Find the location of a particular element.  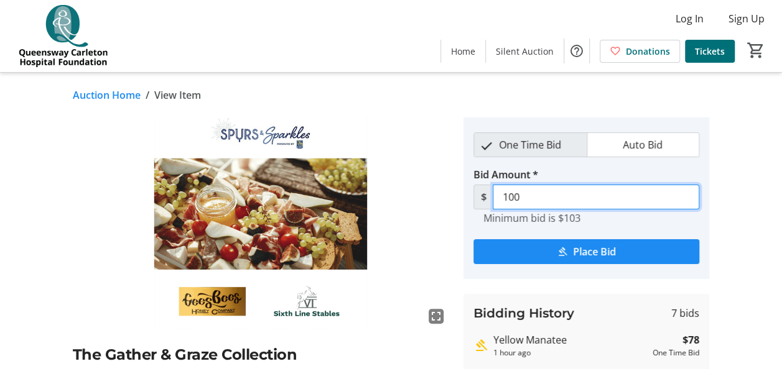

h3: Bidding History is located at coordinates (524, 313).